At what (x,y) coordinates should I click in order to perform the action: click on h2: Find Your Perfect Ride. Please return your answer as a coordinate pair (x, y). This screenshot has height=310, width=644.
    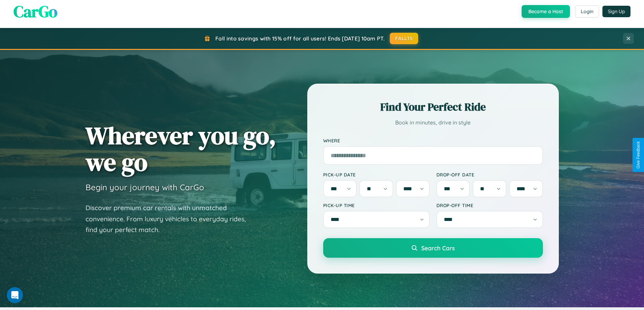
    Looking at the image, I should click on (433, 107).